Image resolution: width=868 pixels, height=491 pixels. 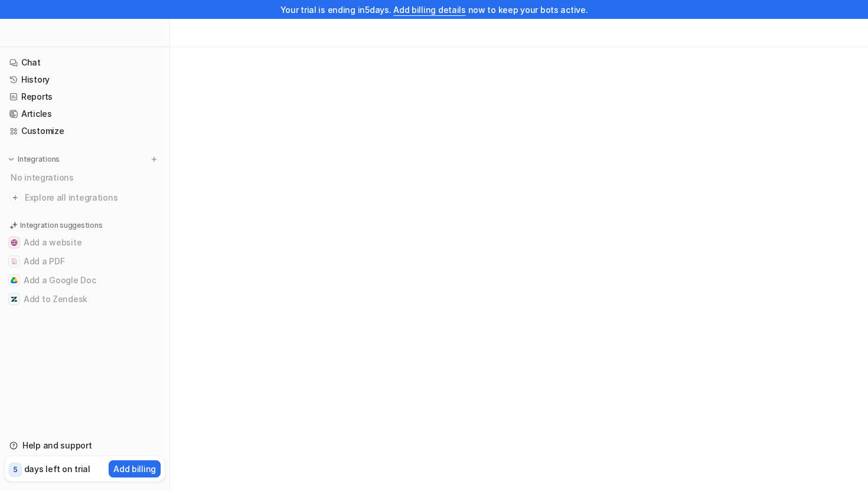 I want to click on button: Add to ZendeskAdd to Zendesk, so click(x=84, y=300).